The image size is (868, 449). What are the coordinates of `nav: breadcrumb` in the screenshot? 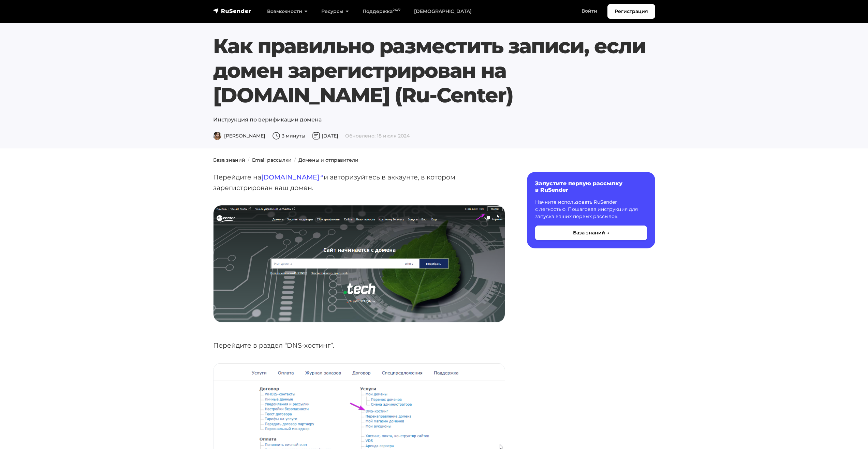 It's located at (434, 160).